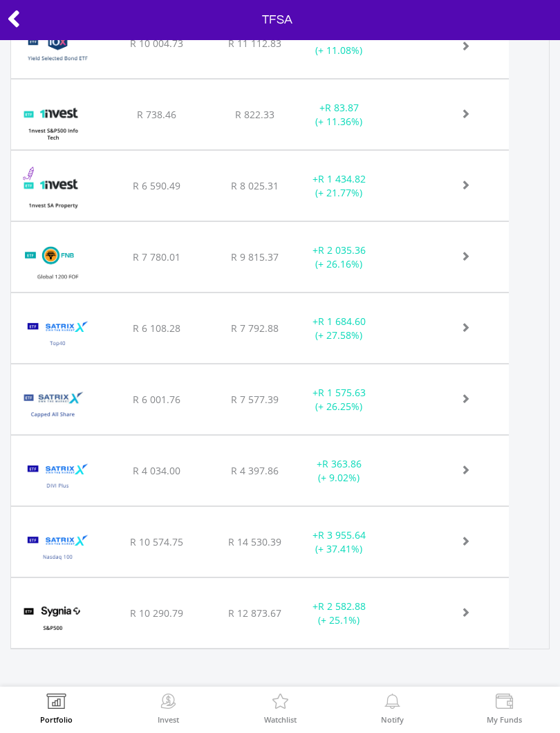 This screenshot has height=733, width=560. I want to click on div: + (+ 11.08%), so click(339, 43).